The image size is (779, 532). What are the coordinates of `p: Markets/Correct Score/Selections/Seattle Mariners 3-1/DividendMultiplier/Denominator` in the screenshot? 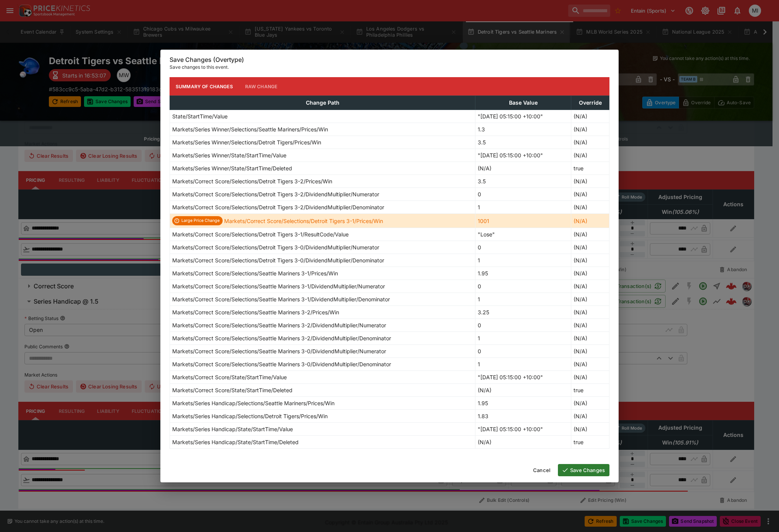 It's located at (281, 299).